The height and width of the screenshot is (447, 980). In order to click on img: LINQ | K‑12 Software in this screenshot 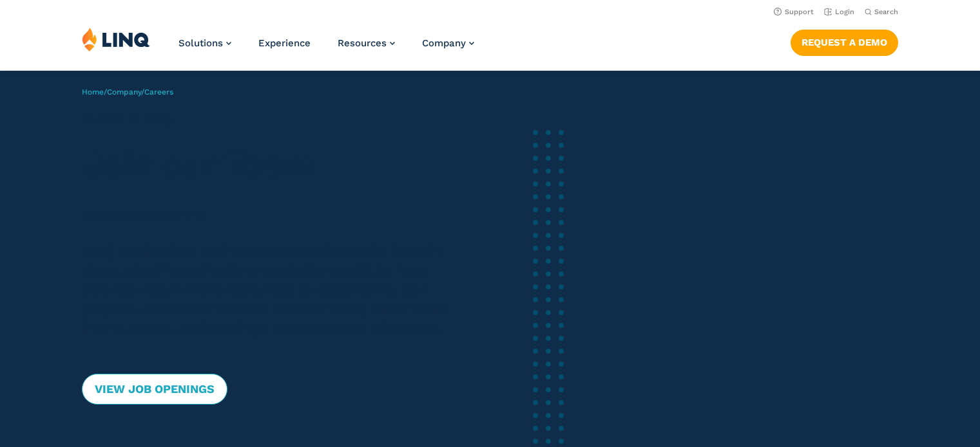, I will do `click(116, 39)`.